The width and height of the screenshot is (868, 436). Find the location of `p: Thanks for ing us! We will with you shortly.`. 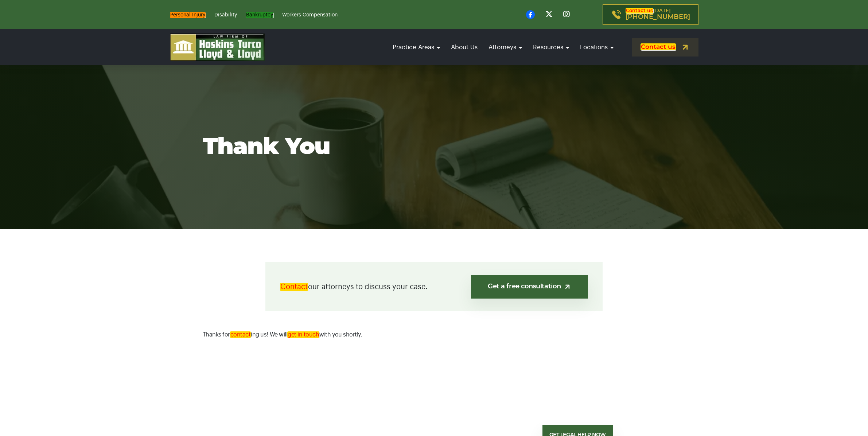

p: Thanks for ing us! We will with you shortly. is located at coordinates (434, 334).